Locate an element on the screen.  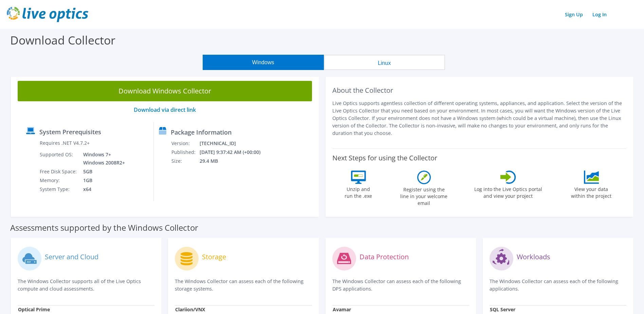
label: Workloads is located at coordinates (534, 257).